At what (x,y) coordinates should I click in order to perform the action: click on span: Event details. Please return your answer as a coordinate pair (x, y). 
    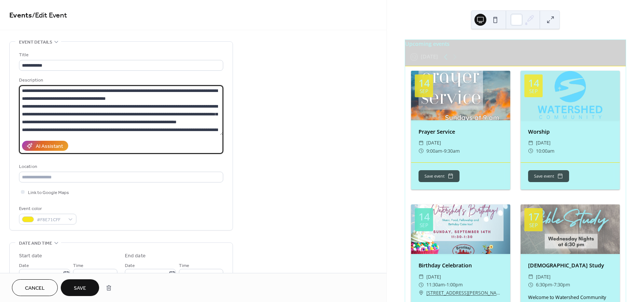
    Looking at the image, I should click on (35, 42).